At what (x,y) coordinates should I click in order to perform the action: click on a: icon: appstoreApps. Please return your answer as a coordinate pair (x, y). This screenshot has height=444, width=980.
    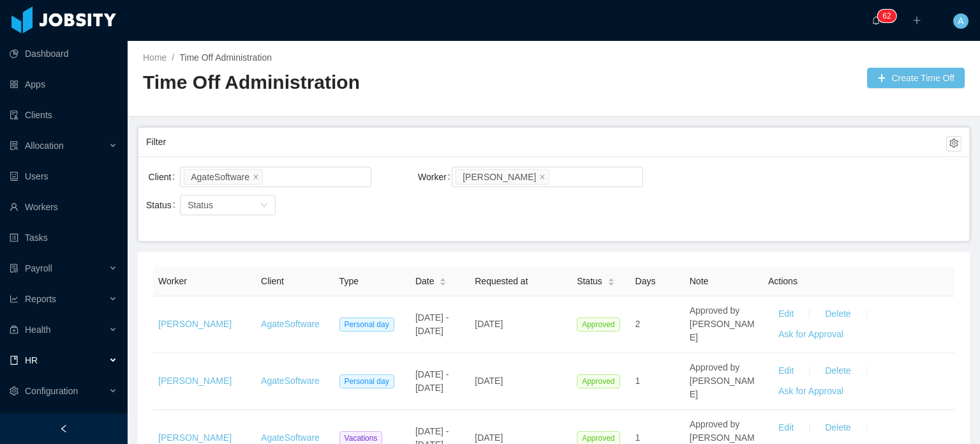
    Looking at the image, I should click on (63, 85).